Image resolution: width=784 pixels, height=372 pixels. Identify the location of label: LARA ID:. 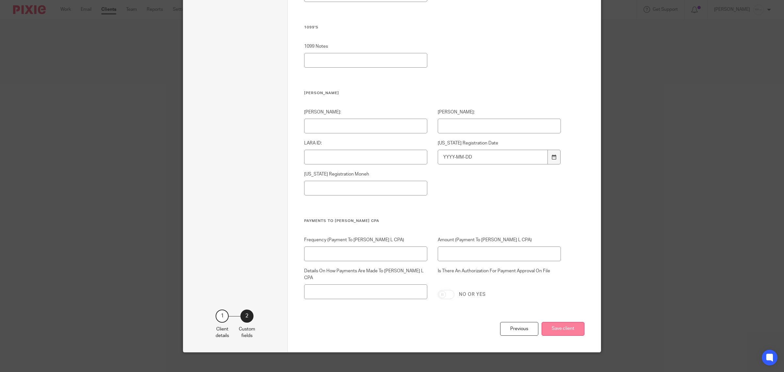
(366, 143).